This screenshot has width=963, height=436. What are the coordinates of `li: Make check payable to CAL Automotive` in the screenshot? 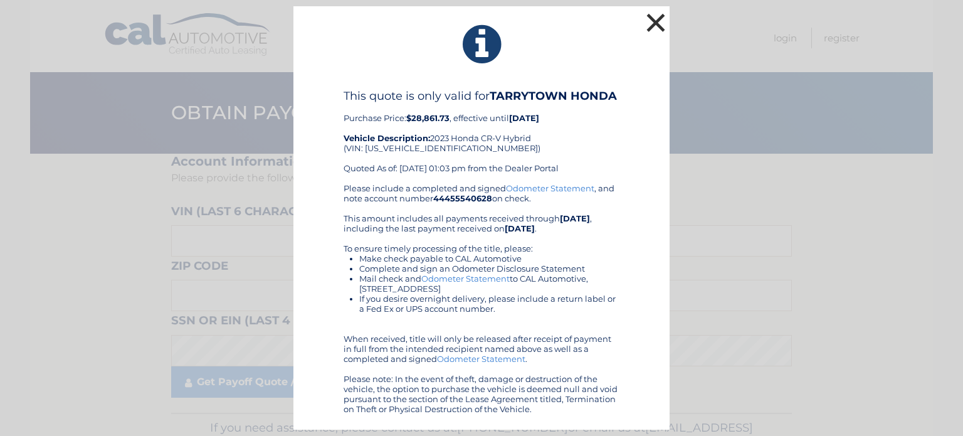 It's located at (489, 258).